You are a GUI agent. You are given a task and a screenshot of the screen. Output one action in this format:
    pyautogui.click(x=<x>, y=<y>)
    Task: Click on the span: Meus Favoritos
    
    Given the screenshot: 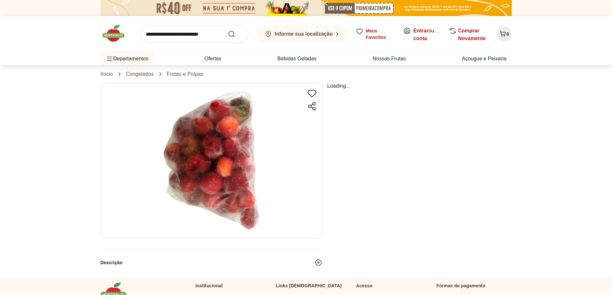 What is the action you would take?
    pyautogui.click(x=381, y=34)
    